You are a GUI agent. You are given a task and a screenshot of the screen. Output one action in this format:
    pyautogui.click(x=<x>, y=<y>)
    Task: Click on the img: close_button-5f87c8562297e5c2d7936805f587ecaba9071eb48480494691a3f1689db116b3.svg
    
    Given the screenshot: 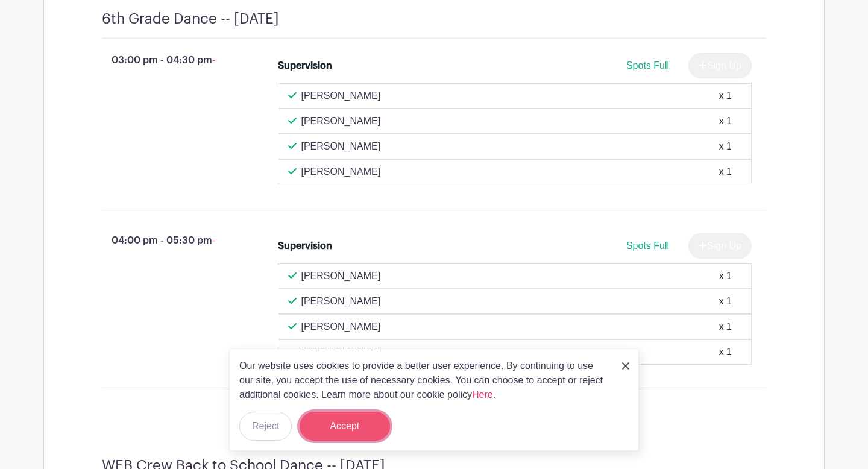 What is the action you would take?
    pyautogui.click(x=626, y=366)
    